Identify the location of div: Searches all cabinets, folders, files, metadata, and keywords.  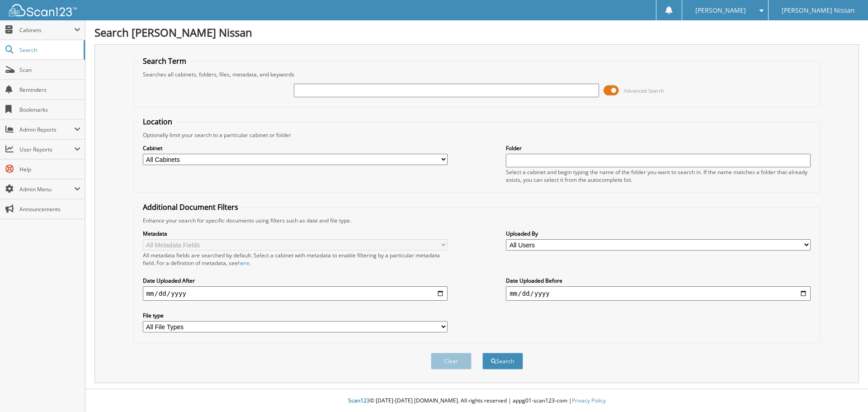
(477, 74).